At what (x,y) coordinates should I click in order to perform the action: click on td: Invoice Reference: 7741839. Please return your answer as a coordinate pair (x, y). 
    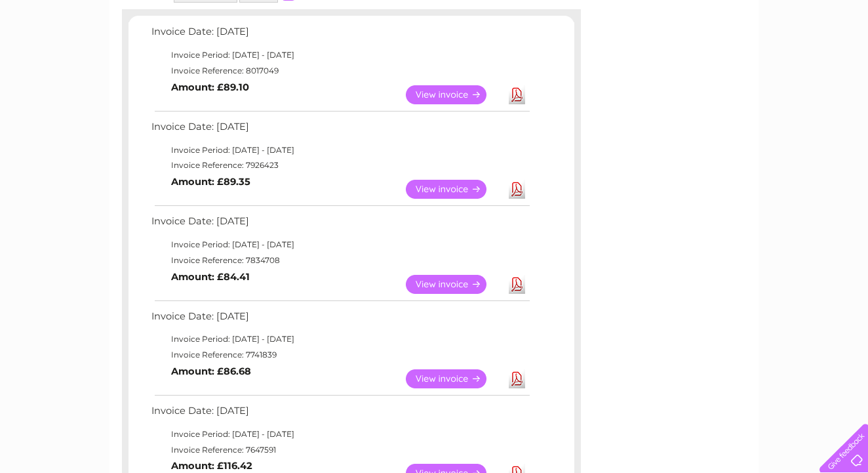
    Looking at the image, I should click on (339, 355).